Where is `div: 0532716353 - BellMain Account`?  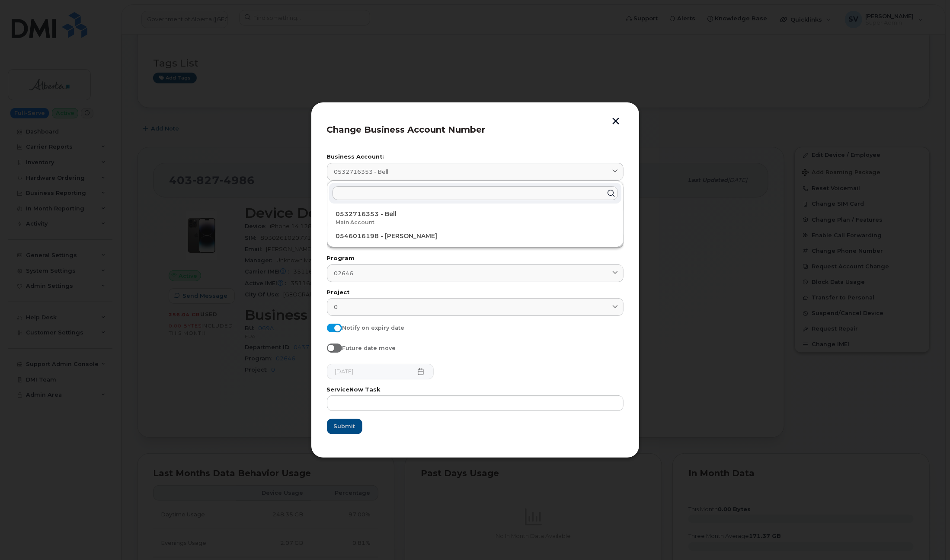
div: 0532716353 - BellMain Account is located at coordinates (475, 218).